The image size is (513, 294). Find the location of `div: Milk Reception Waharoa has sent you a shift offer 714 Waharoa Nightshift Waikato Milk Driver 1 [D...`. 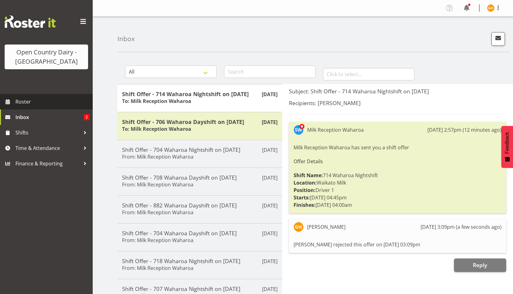

div: Milk Reception Waharoa has sent you a shift offer 714 Waharoa Nightshift Waikato Milk Driver 1 [D... is located at coordinates (397, 176).